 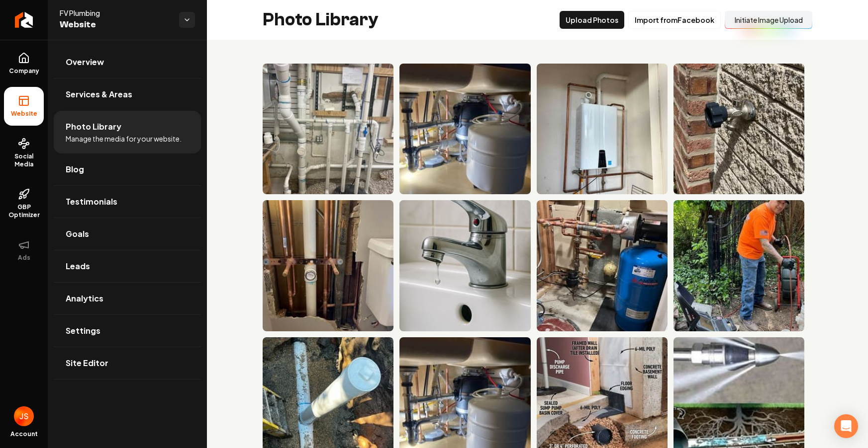 I want to click on span: Blog, so click(x=74, y=169).